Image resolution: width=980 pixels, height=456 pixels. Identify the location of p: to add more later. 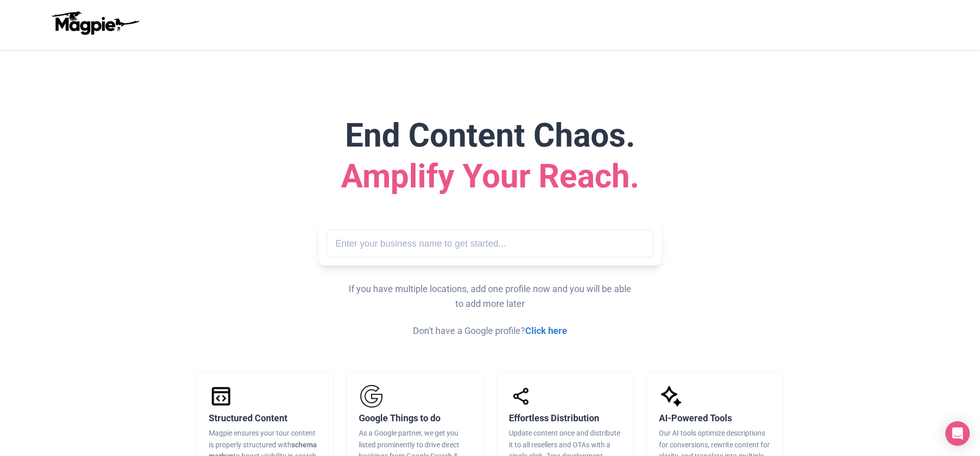
(490, 304).